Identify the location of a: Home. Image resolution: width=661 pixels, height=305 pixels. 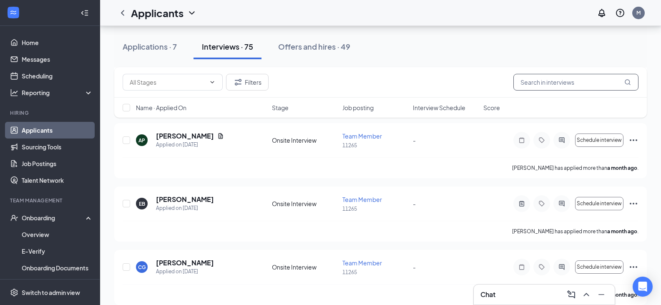
(57, 43).